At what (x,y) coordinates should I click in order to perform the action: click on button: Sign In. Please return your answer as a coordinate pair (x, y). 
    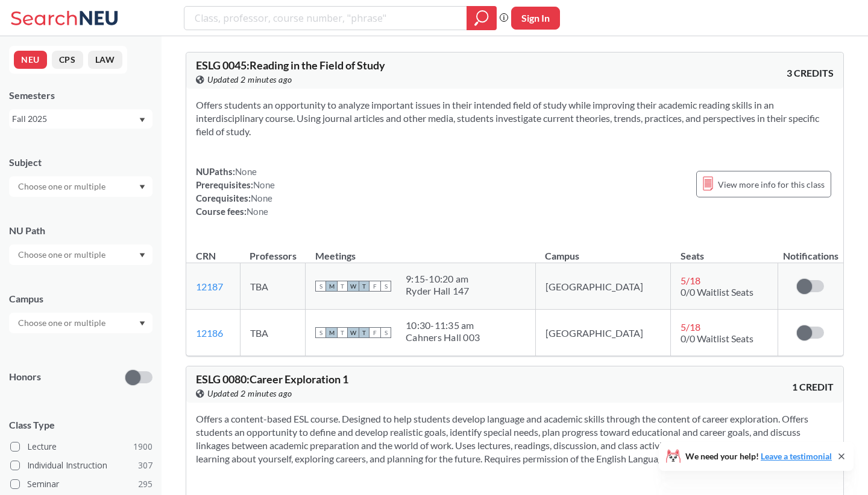
    Looking at the image, I should click on (536, 18).